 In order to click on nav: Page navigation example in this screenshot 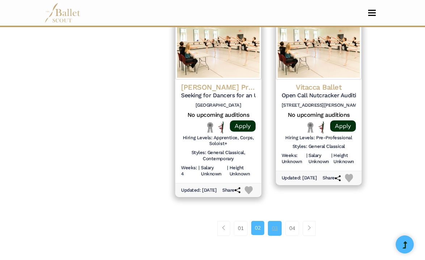, I will do `click(268, 229)`.